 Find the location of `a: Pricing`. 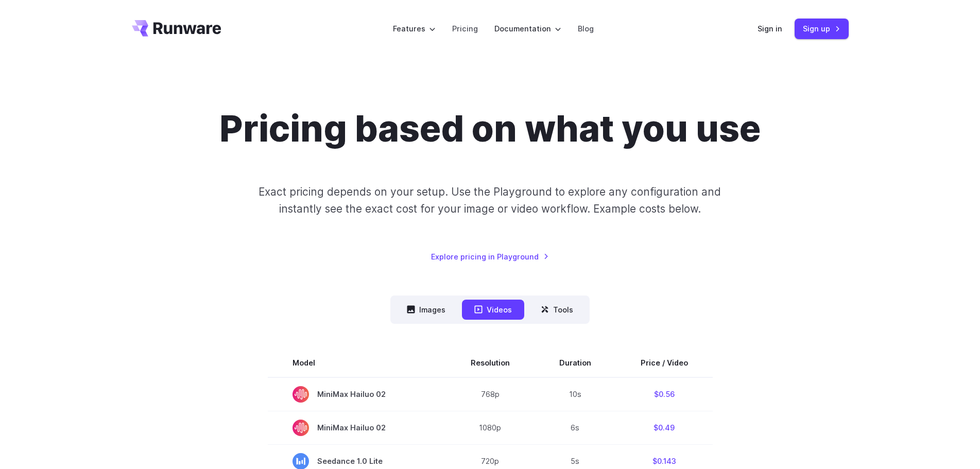

a: Pricing is located at coordinates (466, 29).